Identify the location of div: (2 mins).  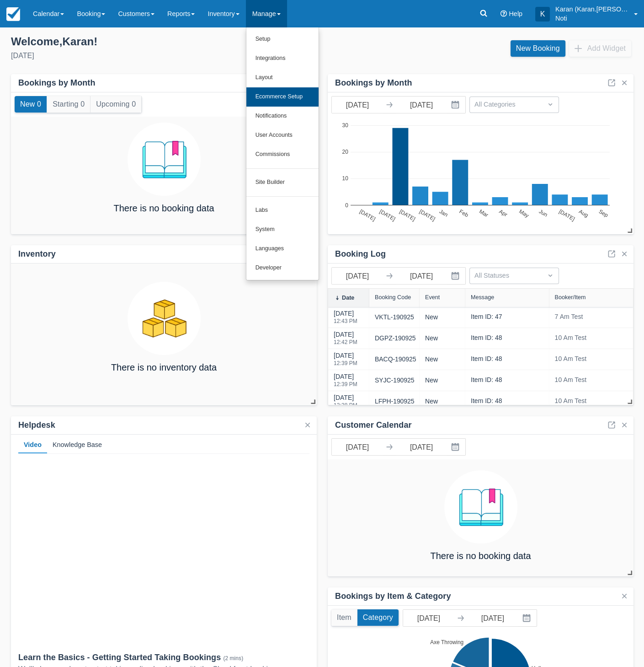
(233, 658).